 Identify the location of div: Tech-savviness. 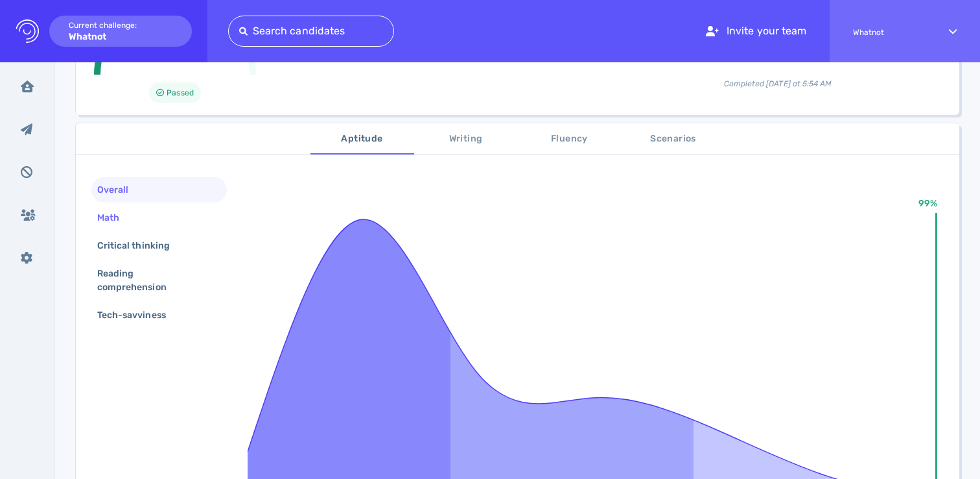
(138, 315).